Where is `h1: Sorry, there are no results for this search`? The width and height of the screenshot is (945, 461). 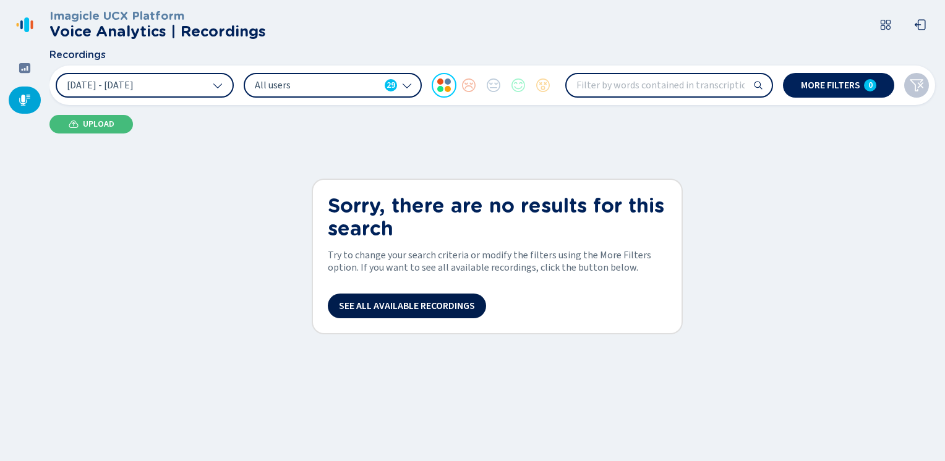 h1: Sorry, there are no results for this search is located at coordinates (497, 218).